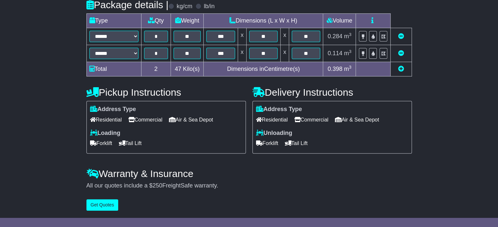 The image size is (498, 227). I want to click on label: lb/in, so click(209, 7).